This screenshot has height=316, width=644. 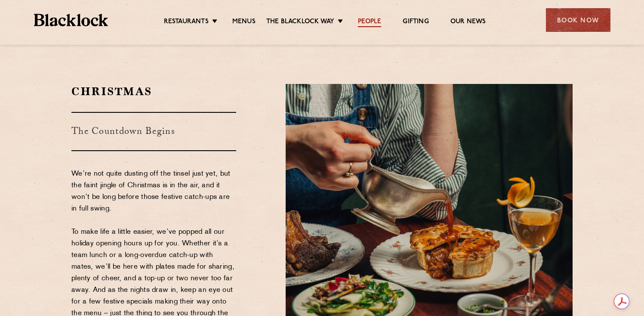 What do you see at coordinates (369, 22) in the screenshot?
I see `a: People` at bounding box center [369, 22].